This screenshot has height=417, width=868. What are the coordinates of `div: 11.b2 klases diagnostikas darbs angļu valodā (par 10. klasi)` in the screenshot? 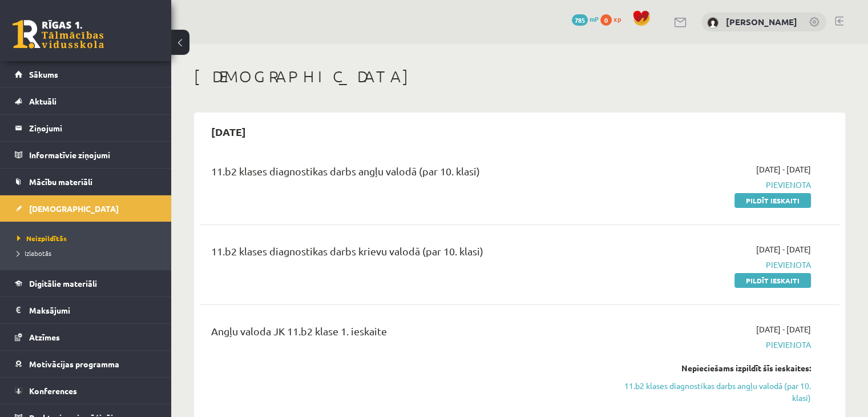 It's located at (408, 174).